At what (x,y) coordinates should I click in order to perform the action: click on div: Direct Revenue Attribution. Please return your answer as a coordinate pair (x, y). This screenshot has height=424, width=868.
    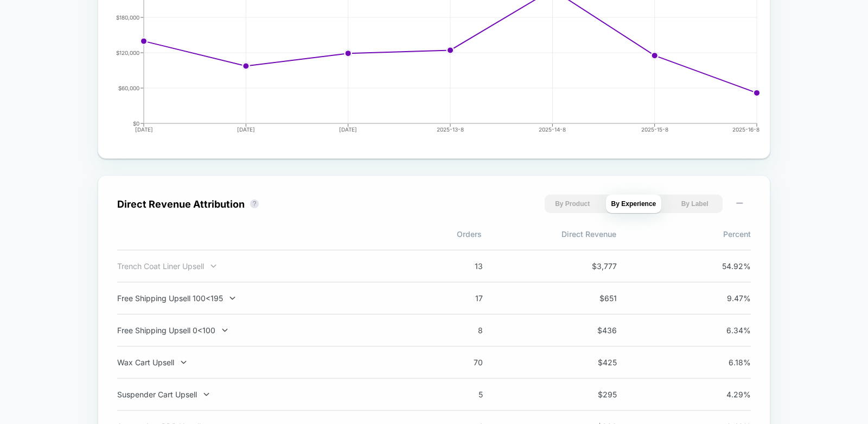
    Looking at the image, I should click on (181, 204).